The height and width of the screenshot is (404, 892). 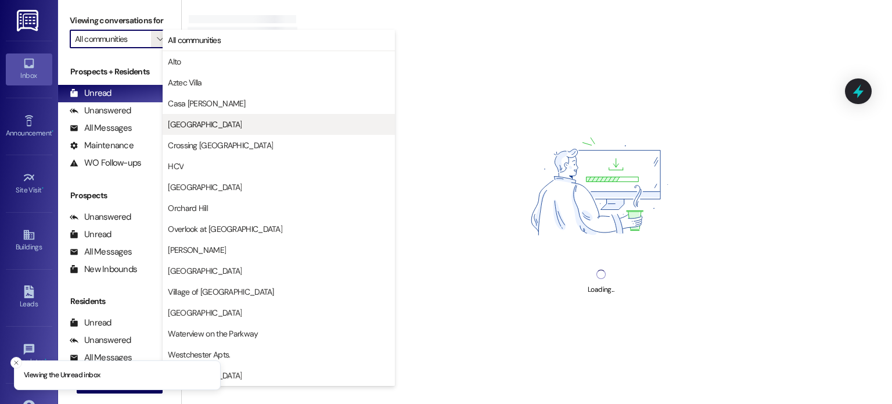 What do you see at coordinates (188, 208) in the screenshot?
I see `span: Orchard Hill` at bounding box center [188, 208].